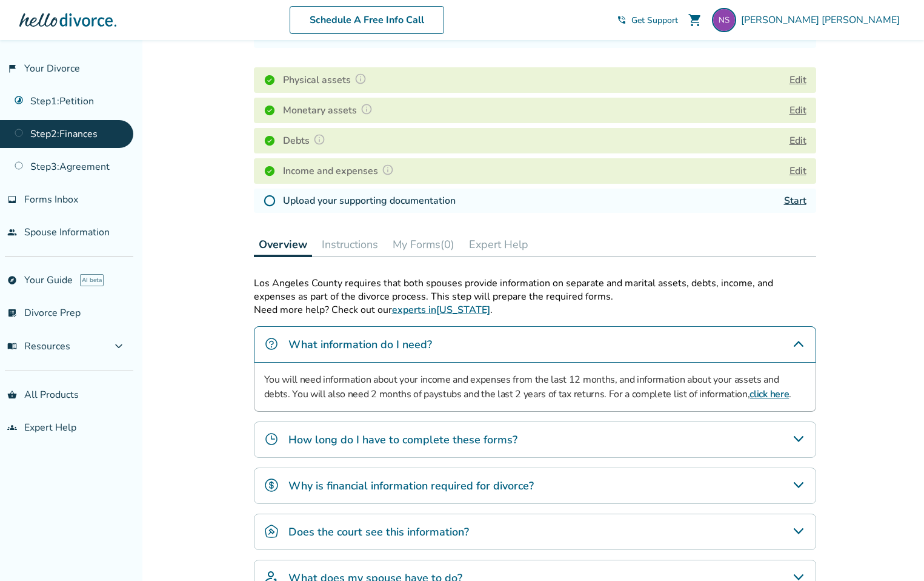  I want to click on span: menu_book, so click(12, 346).